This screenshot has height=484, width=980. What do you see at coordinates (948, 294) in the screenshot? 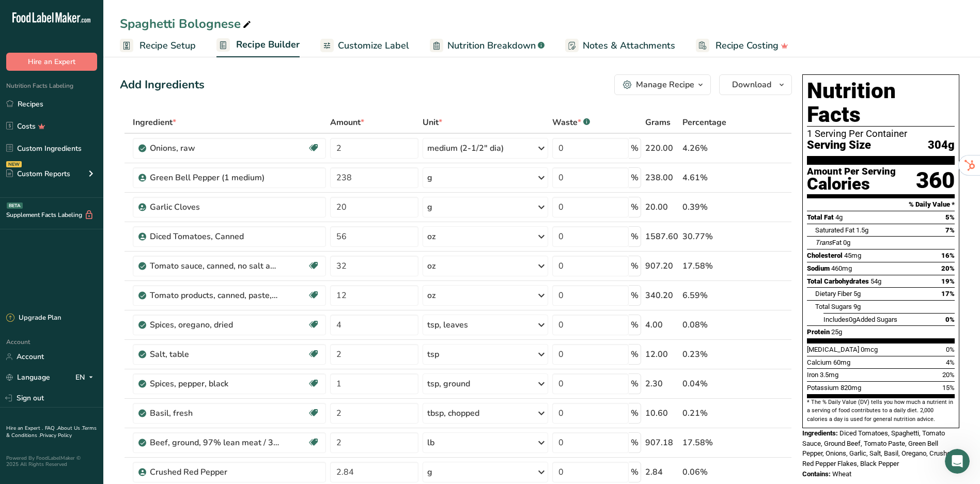
I see `span: 17%` at bounding box center [948, 294].